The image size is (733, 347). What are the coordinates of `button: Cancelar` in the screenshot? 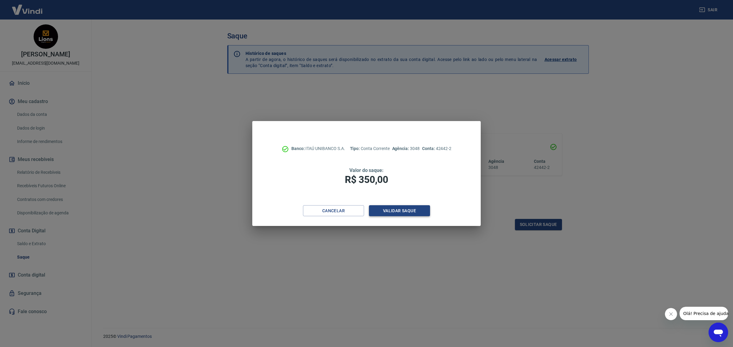 It's located at (333, 211).